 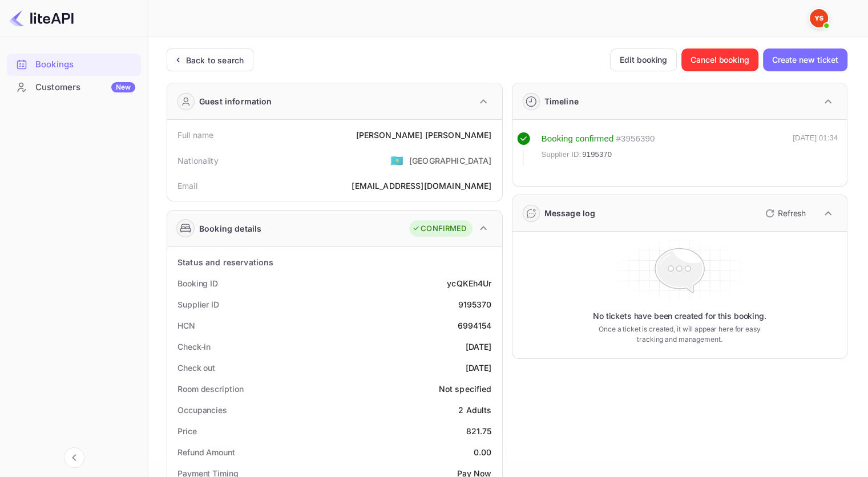 I want to click on div: Not specified, so click(x=465, y=389).